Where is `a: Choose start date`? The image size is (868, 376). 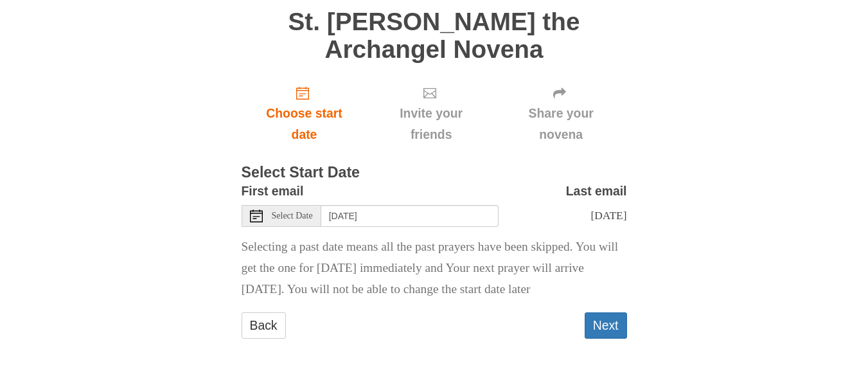 a: Choose start date is located at coordinates (304, 114).